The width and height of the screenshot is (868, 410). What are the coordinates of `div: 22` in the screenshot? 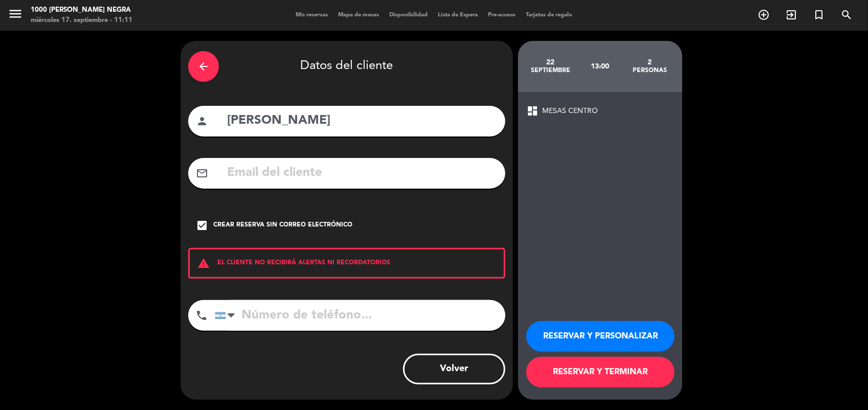 It's located at (550, 62).